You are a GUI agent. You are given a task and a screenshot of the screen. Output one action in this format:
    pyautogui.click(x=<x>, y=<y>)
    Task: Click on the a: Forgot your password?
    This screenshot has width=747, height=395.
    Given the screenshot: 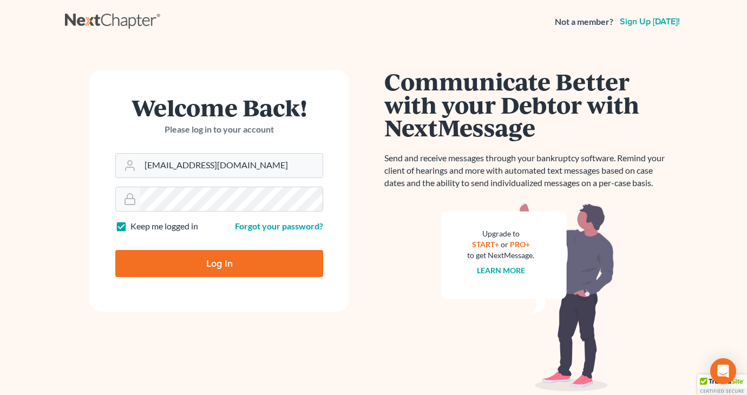 What is the action you would take?
    pyautogui.click(x=279, y=226)
    